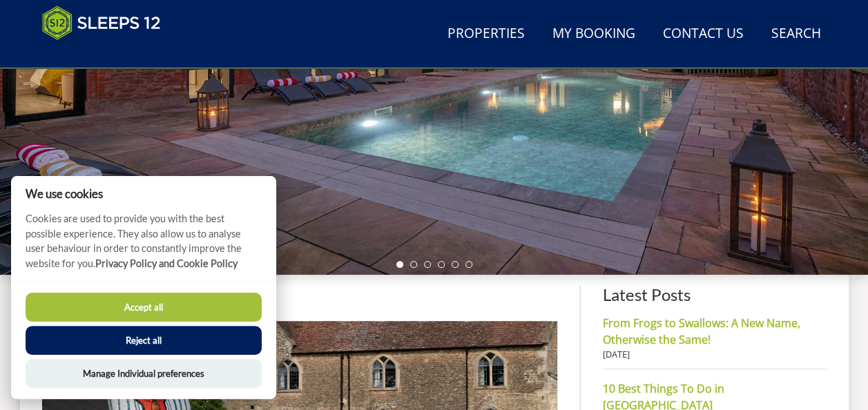 The height and width of the screenshot is (410, 868). Describe the element at coordinates (144, 307) in the screenshot. I see `button: Accept all` at that location.